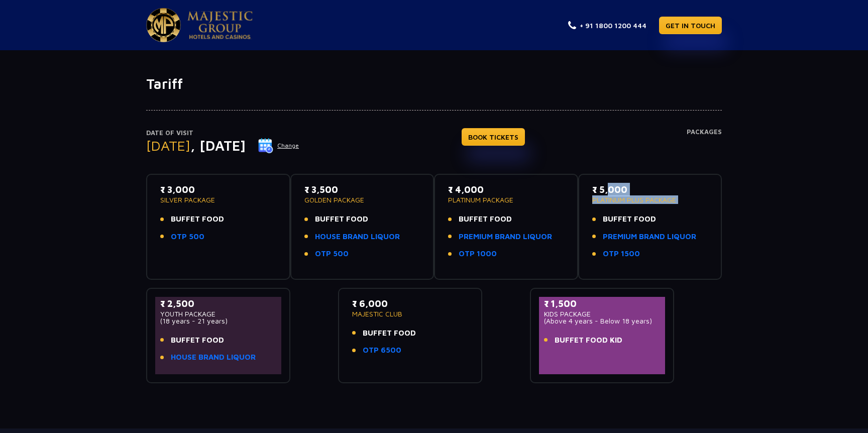 The width and height of the screenshot is (868, 433). I want to click on button: Change, so click(278, 146).